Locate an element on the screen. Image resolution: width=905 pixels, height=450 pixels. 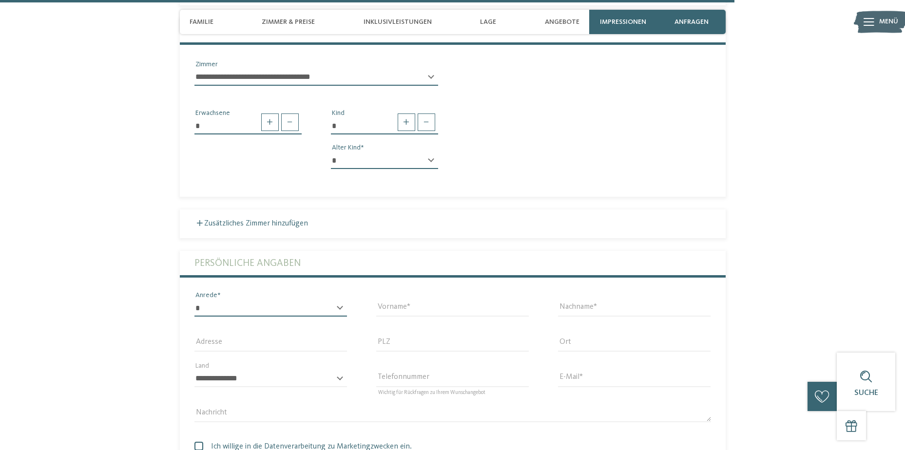
span: Lage is located at coordinates (488, 22).